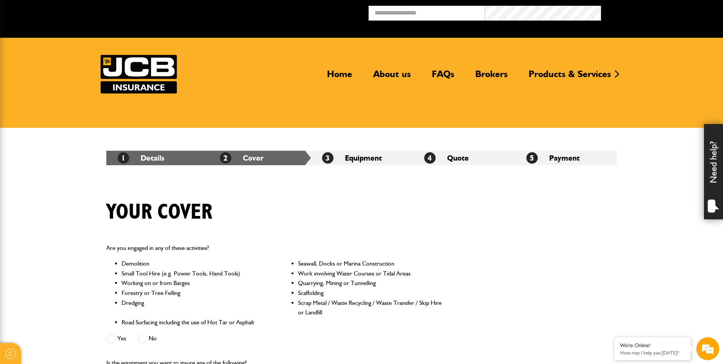 Image resolution: width=723 pixels, height=364 pixels. Describe the element at coordinates (491, 77) in the screenshot. I see `a: Brokers` at that location.